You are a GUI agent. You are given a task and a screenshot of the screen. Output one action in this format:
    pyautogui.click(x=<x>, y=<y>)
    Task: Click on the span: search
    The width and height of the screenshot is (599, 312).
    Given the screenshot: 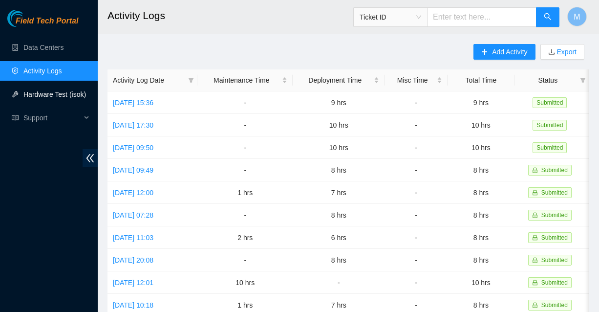 What is the action you would take?
    pyautogui.click(x=548, y=17)
    